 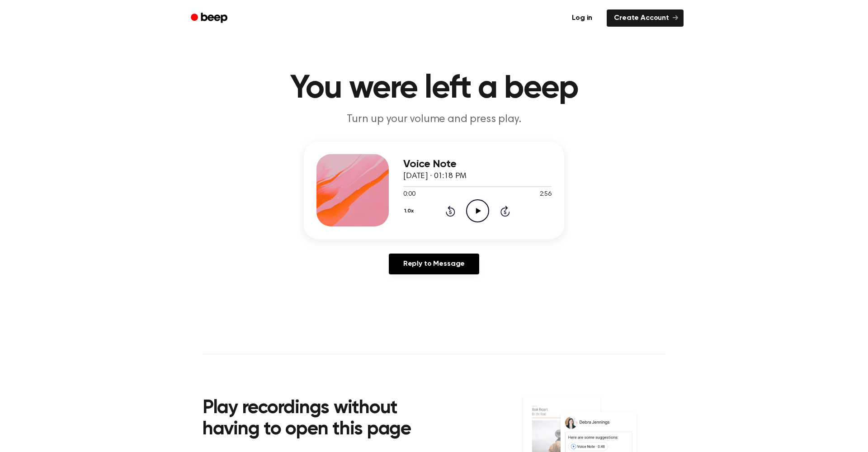 What do you see at coordinates (434, 119) in the screenshot?
I see `p: Turn up your volume and press play.` at bounding box center [434, 119].